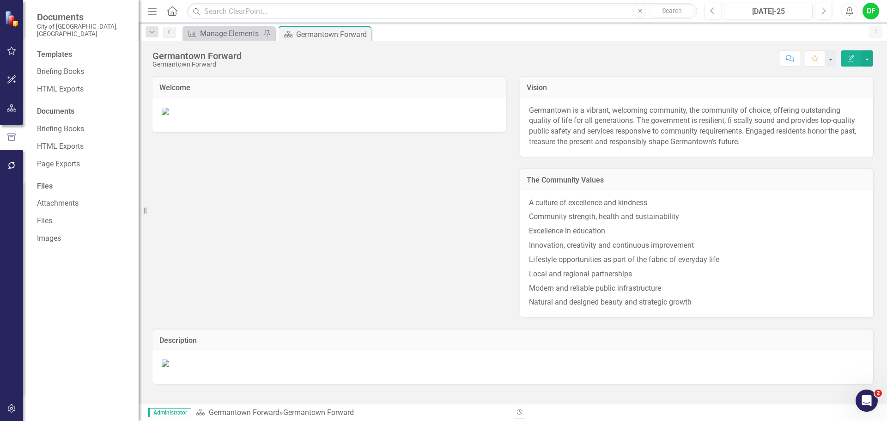 The height and width of the screenshot is (421, 887). Describe the element at coordinates (696, 274) in the screenshot. I see `p: Local and regional partnerships` at that location.